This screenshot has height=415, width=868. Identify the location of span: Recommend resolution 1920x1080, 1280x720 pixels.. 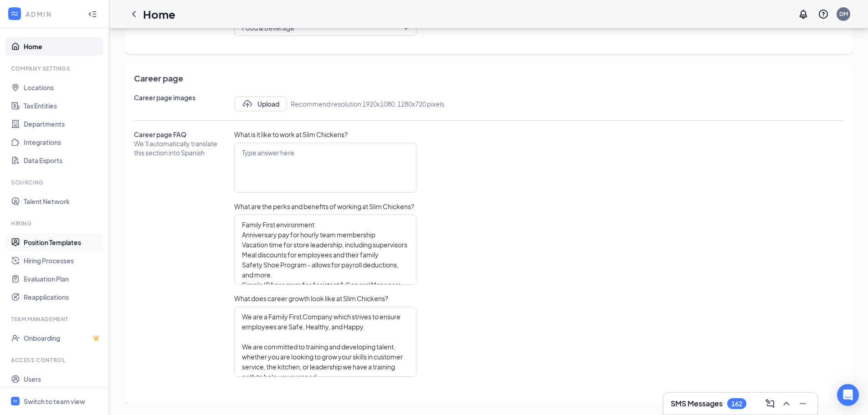
(368, 104).